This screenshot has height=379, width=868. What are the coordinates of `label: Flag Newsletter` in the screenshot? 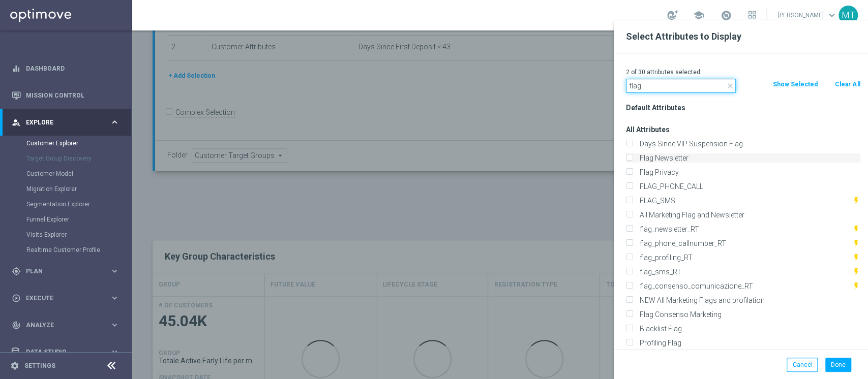 It's located at (748, 158).